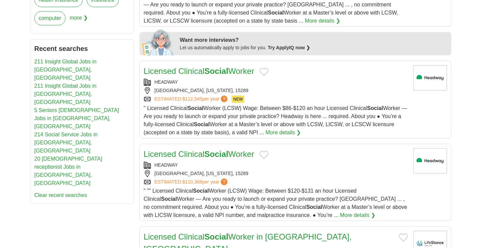 The width and height of the screenshot is (481, 248). Describe the element at coordinates (192, 99) in the screenshot. I see `span: $112,545` at that location.